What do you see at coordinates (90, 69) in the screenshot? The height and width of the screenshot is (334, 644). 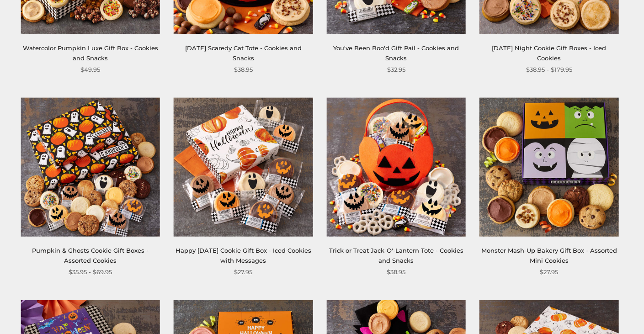 I see `span: $49.95` at bounding box center [90, 69].